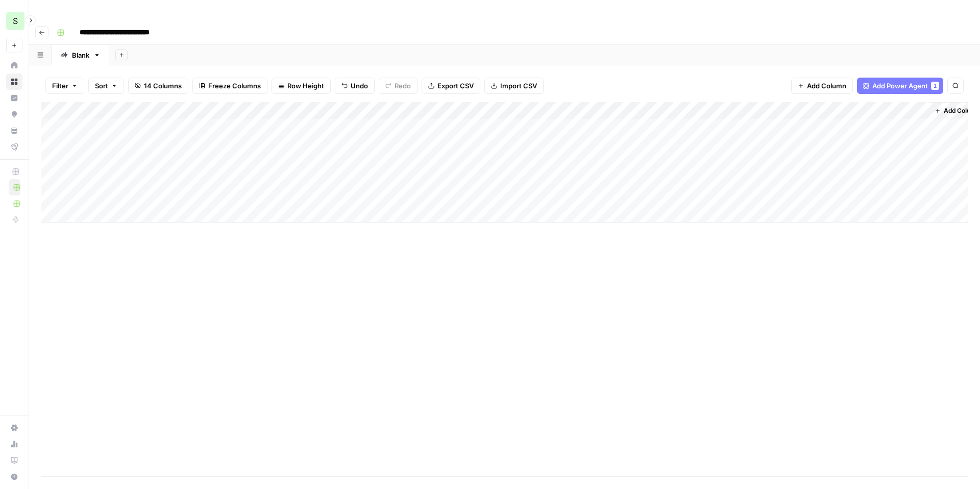 The height and width of the screenshot is (489, 980). What do you see at coordinates (14, 477) in the screenshot?
I see `button: Help + Support` at bounding box center [14, 477].